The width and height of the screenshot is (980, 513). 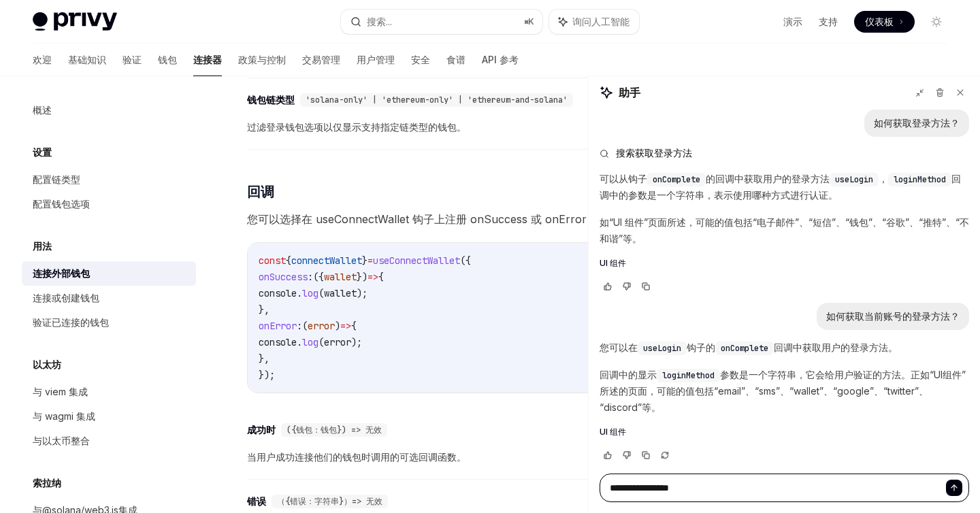 What do you see at coordinates (879, 21) in the screenshot?
I see `font: 仪表板` at bounding box center [879, 21].